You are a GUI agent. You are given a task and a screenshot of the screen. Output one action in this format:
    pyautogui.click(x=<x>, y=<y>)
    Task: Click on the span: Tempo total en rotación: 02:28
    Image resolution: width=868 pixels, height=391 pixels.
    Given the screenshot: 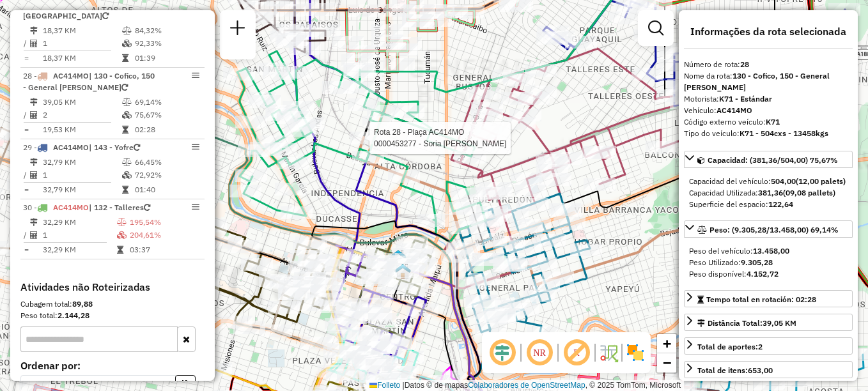 What is the action you would take?
    pyautogui.click(x=761, y=299)
    